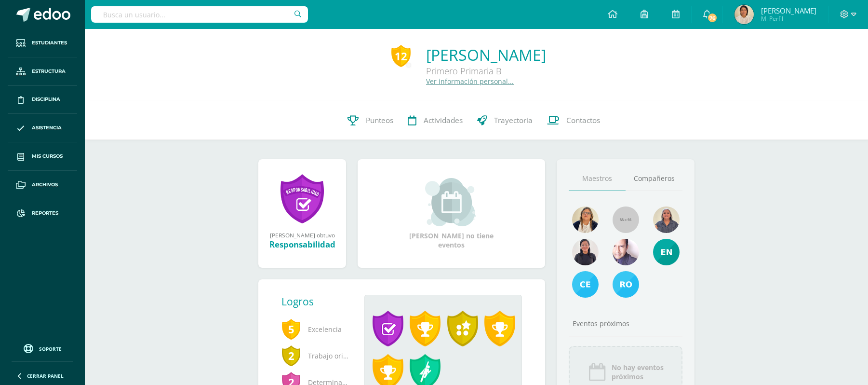 The width and height of the screenshot is (868, 385). I want to click on img: e4e25d66bd50ed3745d37a230cf1e994.png, so click(666, 252).